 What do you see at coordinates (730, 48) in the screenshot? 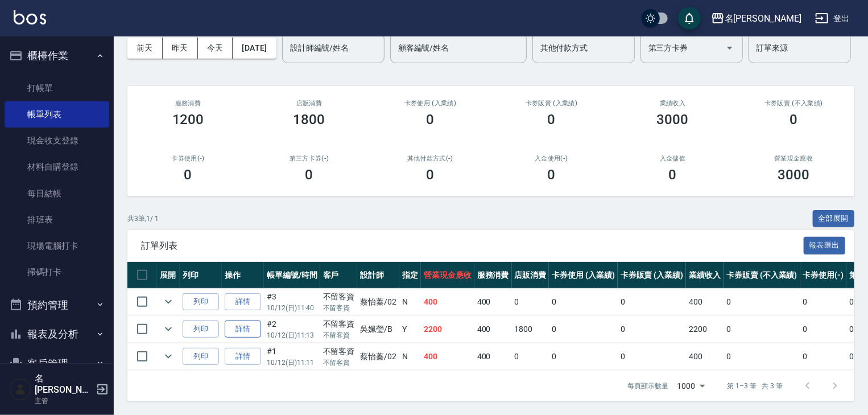
I see `button: Open` at bounding box center [730, 48].